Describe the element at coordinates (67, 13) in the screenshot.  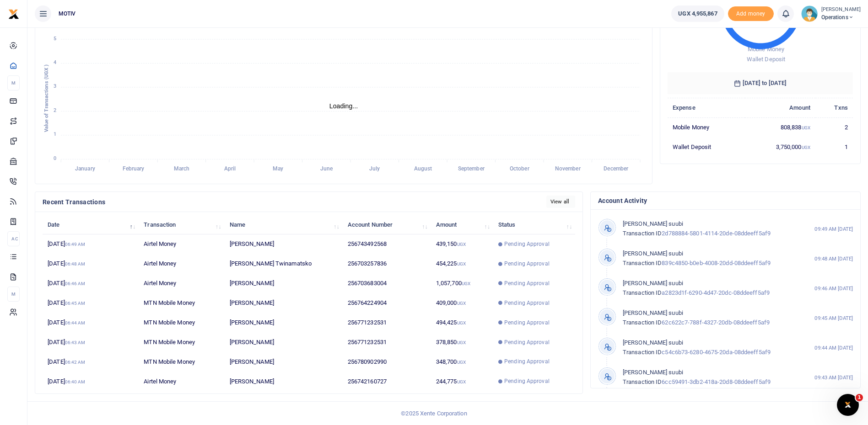
I see `span: MOTIV` at that location.